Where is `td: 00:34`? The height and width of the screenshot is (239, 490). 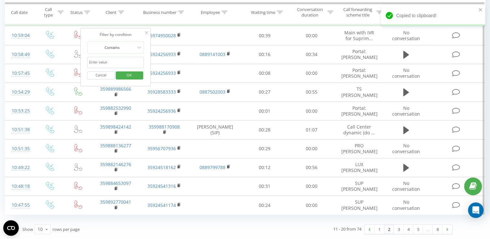 td: 00:34 is located at coordinates (311, 54).